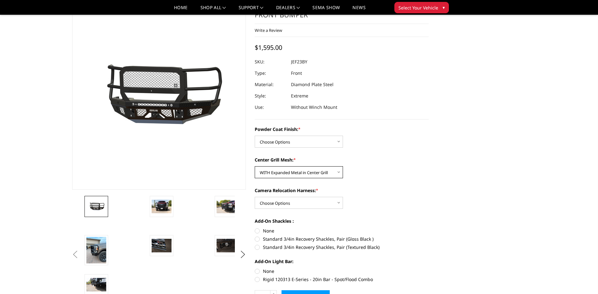 The image size is (598, 294). I want to click on dt: SKU:, so click(271, 62).